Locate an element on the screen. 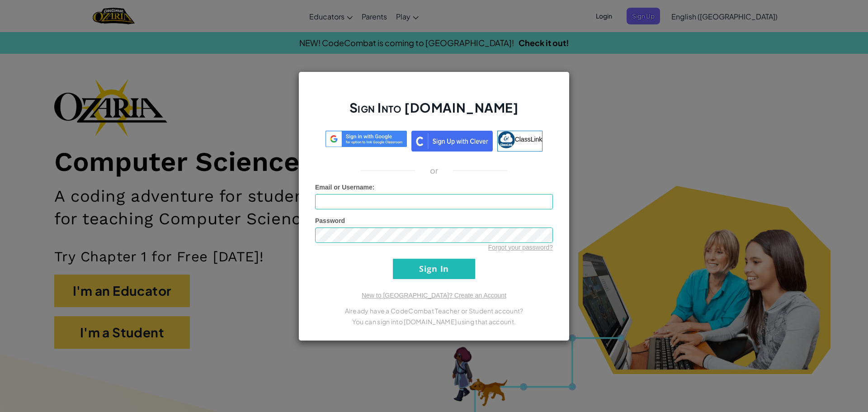 This screenshot has height=412, width=868. img: clever_sso_button@2x.png is located at coordinates (453, 141).